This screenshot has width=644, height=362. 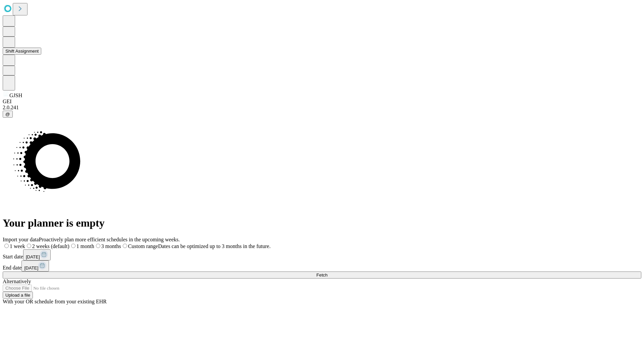 I want to click on span: 3 months, so click(x=111, y=246).